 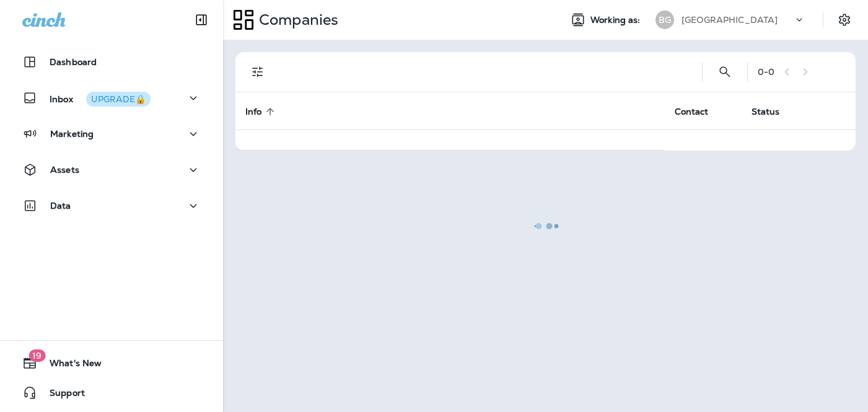 What do you see at coordinates (64, 170) in the screenshot?
I see `p: Assets` at bounding box center [64, 170].